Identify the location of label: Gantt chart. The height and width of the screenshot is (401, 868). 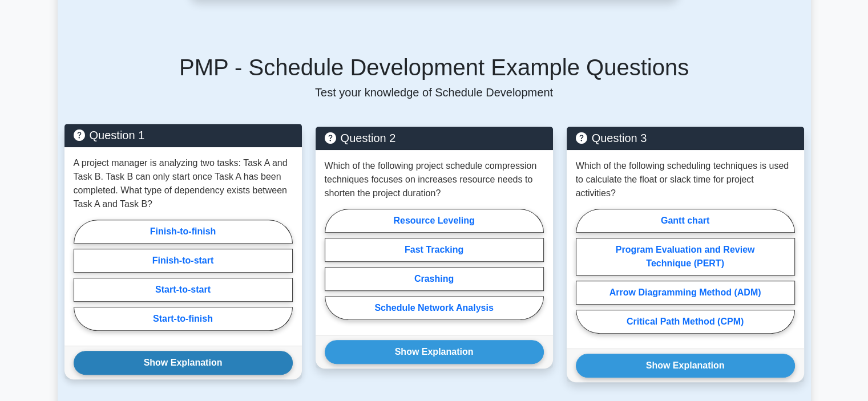
(686, 221).